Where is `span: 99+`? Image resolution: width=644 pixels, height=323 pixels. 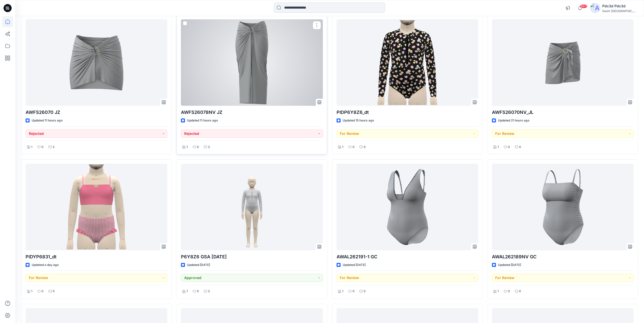
span: 99+ is located at coordinates (583, 6).